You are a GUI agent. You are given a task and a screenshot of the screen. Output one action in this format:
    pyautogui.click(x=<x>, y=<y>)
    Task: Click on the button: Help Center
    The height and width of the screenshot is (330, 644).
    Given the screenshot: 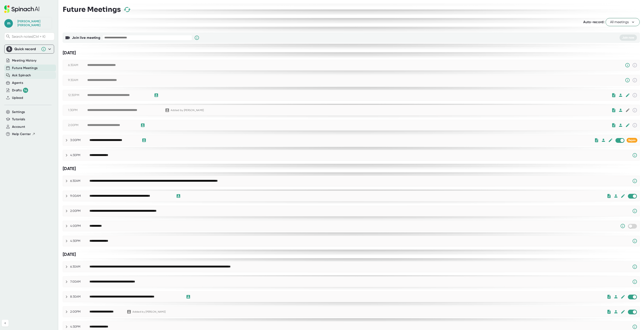 What is the action you would take?
    pyautogui.click(x=24, y=134)
    